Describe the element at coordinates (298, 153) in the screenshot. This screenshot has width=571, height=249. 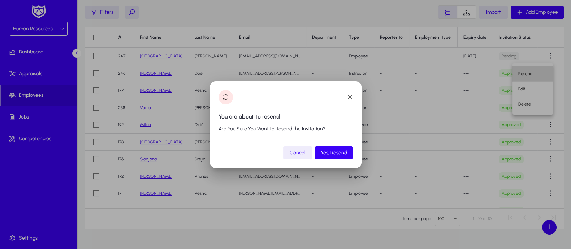
I see `span: Cancel` at that location.